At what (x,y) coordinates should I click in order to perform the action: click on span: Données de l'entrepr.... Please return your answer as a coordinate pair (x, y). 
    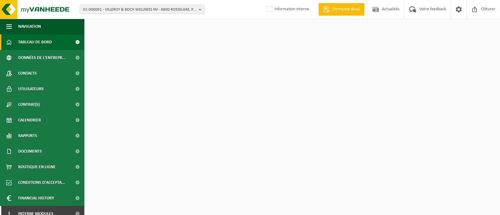
    Looking at the image, I should click on (42, 58).